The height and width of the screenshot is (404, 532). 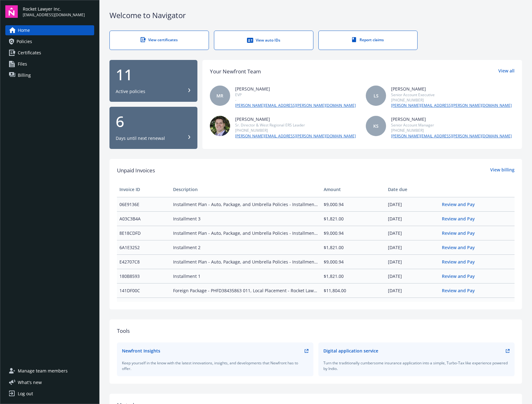 What do you see at coordinates (159, 39) in the screenshot?
I see `div: View certificates` at bounding box center [159, 39].